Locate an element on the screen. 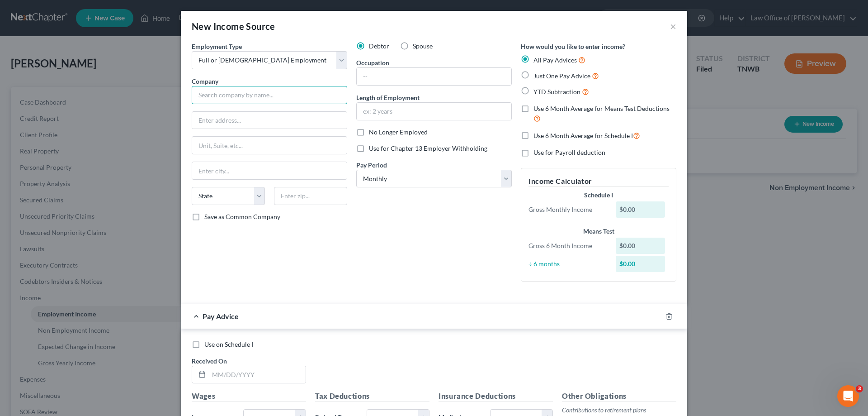 The height and width of the screenshot is (416, 868). h5: Tax Deductions is located at coordinates (372, 396).